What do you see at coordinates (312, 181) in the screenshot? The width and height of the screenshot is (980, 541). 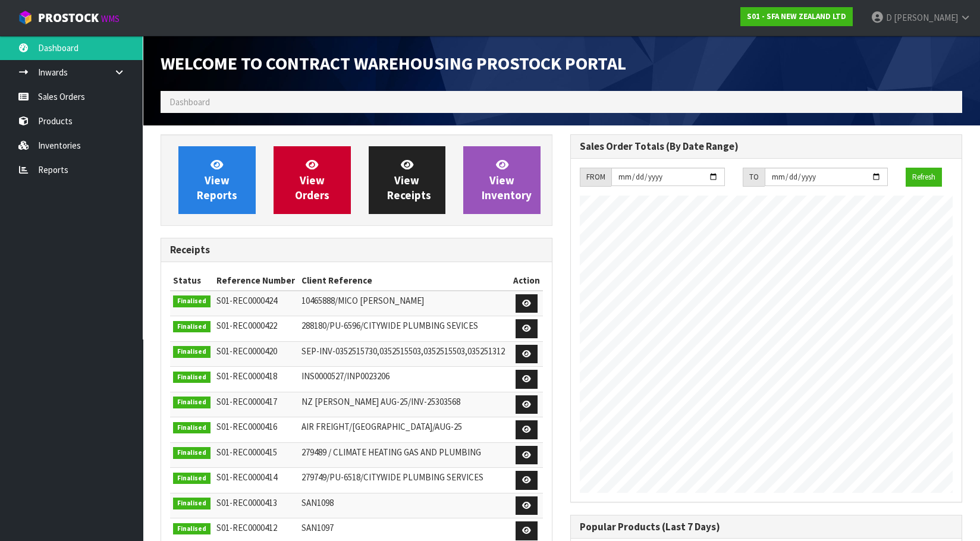 I see `a: ViewOrders` at bounding box center [312, 181].